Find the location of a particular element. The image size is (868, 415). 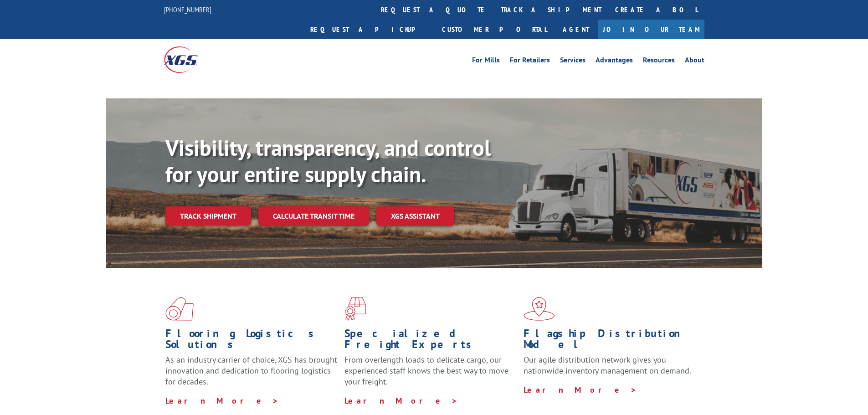

a: Advantages is located at coordinates (614, 61).